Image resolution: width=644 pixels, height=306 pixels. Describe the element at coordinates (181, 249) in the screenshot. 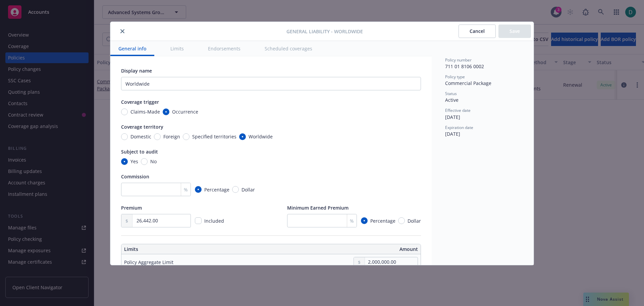

I see `th: Limits` at that location.